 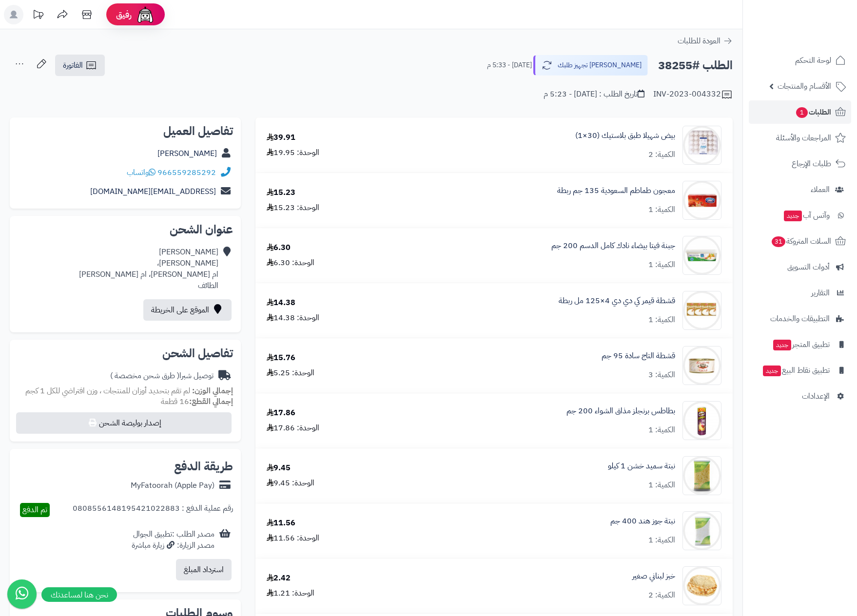 I want to click on div: 39.91, so click(x=281, y=137).